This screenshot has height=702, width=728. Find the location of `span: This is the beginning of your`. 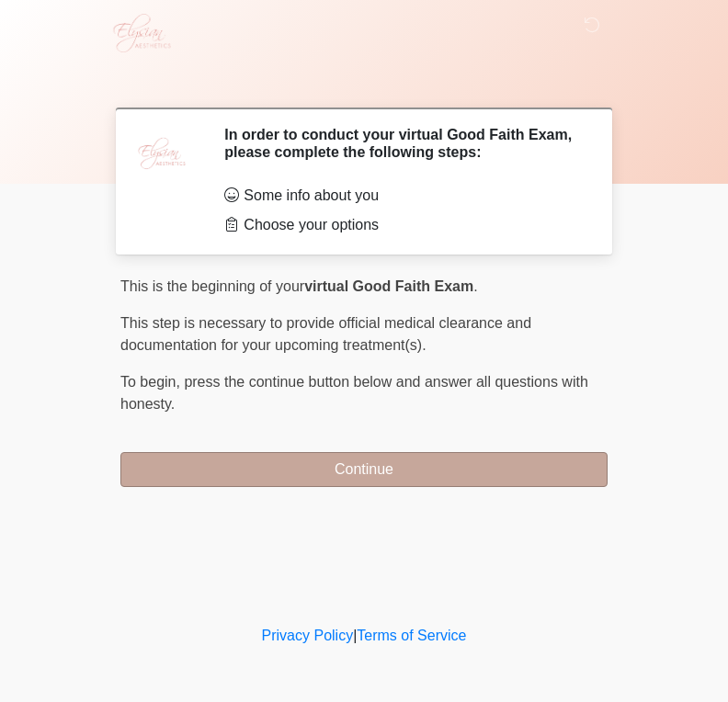

span: This is the beginning of your is located at coordinates (212, 286).